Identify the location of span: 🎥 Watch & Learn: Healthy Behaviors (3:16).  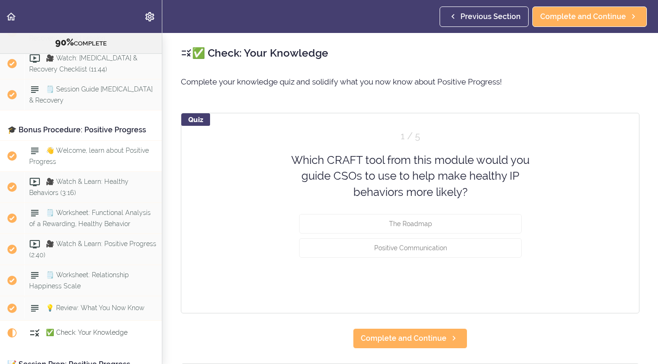
(79, 187).